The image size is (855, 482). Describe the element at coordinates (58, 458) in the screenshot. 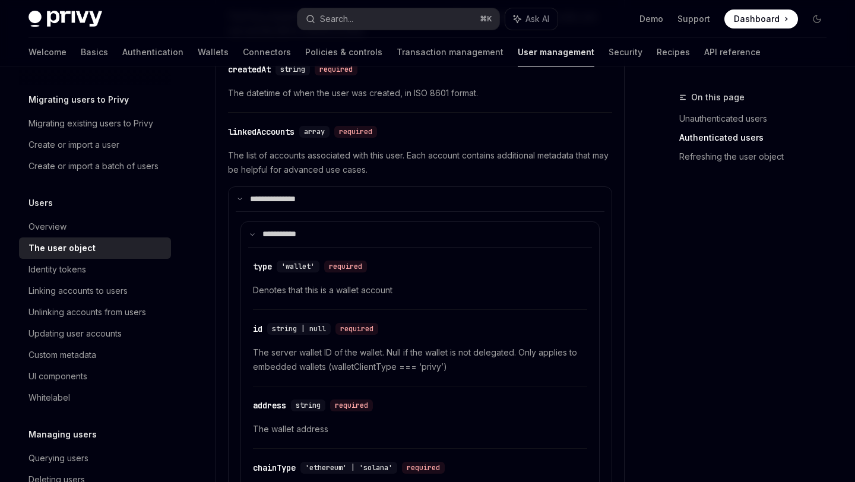

I see `div: Querying users` at that location.